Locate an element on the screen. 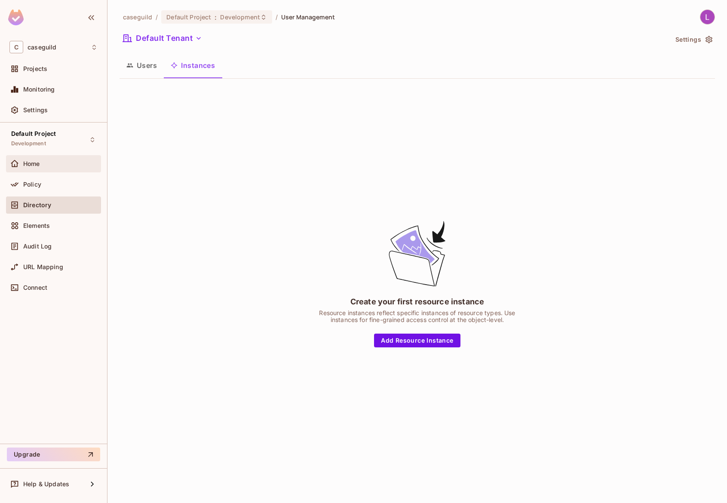  button: Instances is located at coordinates (193, 65).